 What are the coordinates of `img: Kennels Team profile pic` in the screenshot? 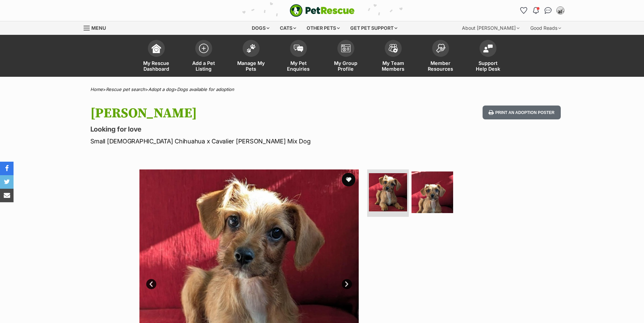 It's located at (561, 10).